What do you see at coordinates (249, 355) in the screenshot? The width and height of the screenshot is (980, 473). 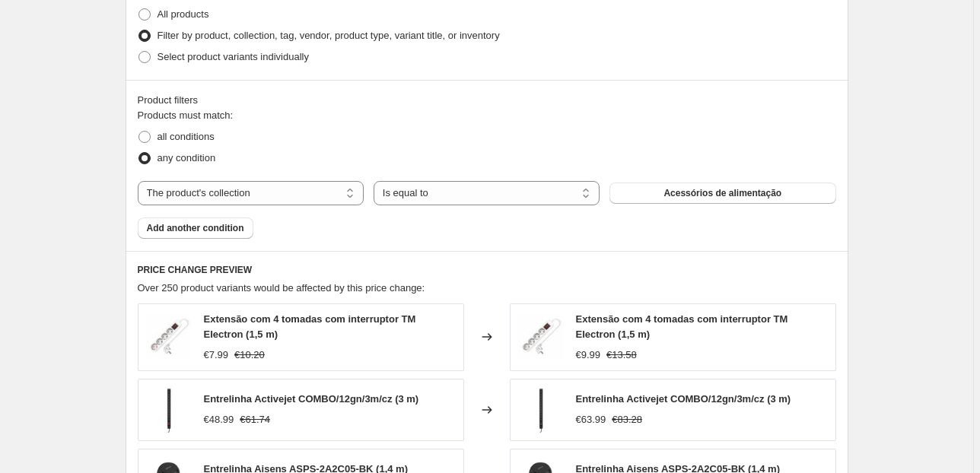 I see `strike: €10.20` at bounding box center [249, 355].